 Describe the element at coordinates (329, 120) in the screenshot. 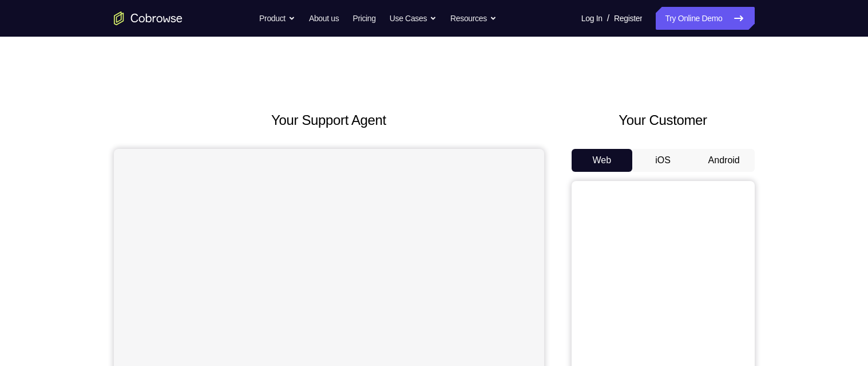

I see `h2: Your Support Agent` at that location.